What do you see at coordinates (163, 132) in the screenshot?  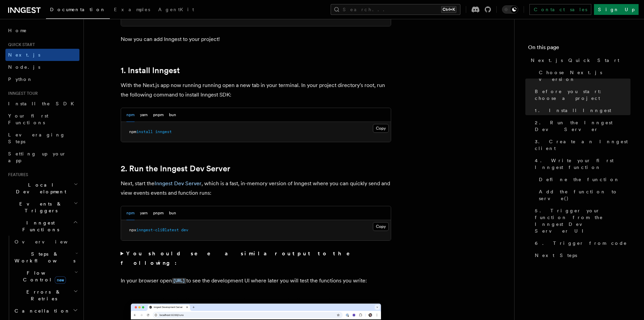 I see `span: inngest` at bounding box center [163, 132].